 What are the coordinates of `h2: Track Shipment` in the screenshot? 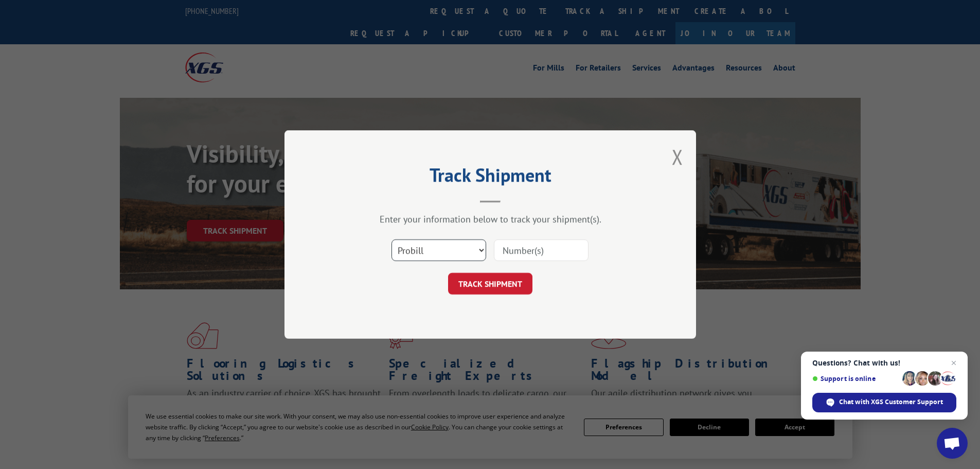 It's located at (490, 178).